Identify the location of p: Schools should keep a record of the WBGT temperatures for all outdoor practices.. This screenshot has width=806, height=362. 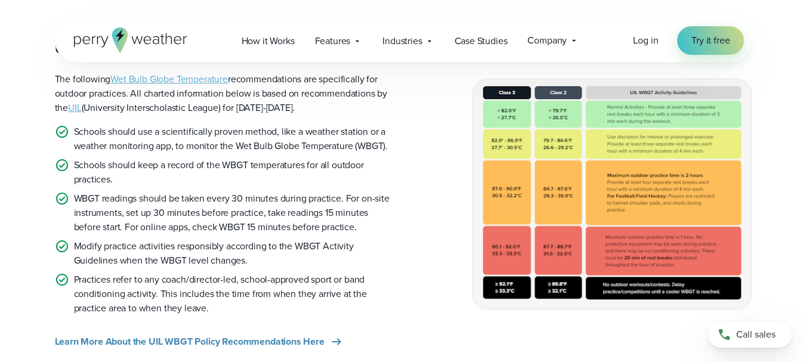
(234, 172).